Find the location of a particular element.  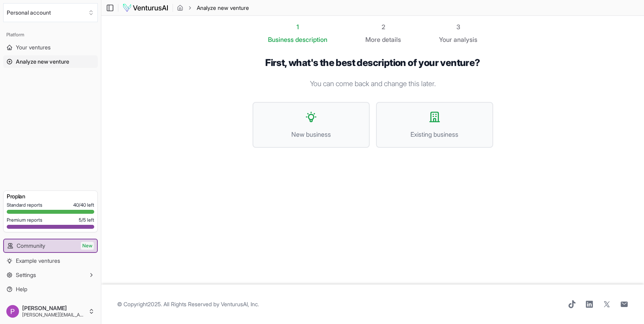

a: Analyze new venture is located at coordinates (50, 62).